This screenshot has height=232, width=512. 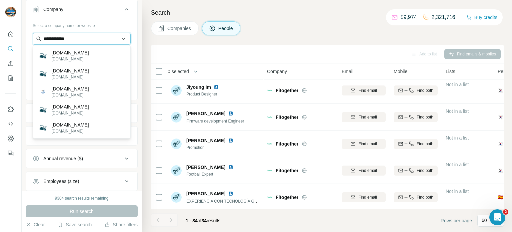 I want to click on span: 34, so click(x=204, y=220).